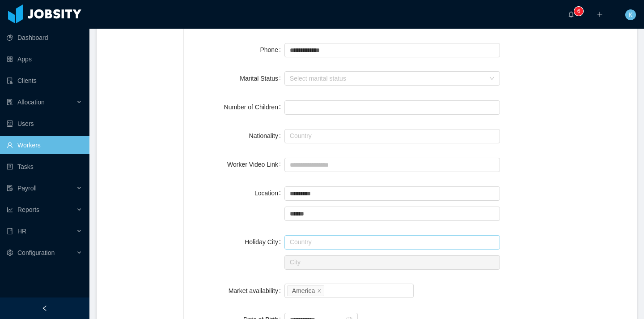  I want to click on span: Reports, so click(28, 210).